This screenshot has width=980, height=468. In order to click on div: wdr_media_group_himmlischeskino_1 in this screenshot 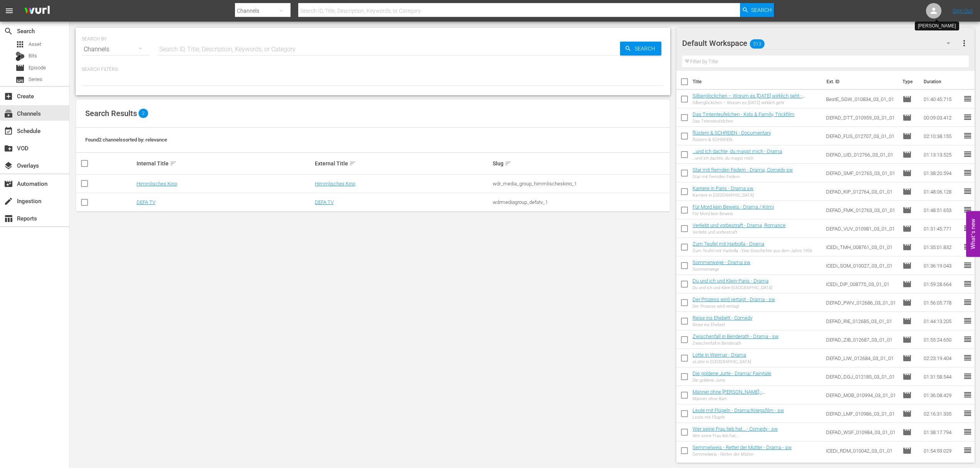, I will do `click(581, 184)`.